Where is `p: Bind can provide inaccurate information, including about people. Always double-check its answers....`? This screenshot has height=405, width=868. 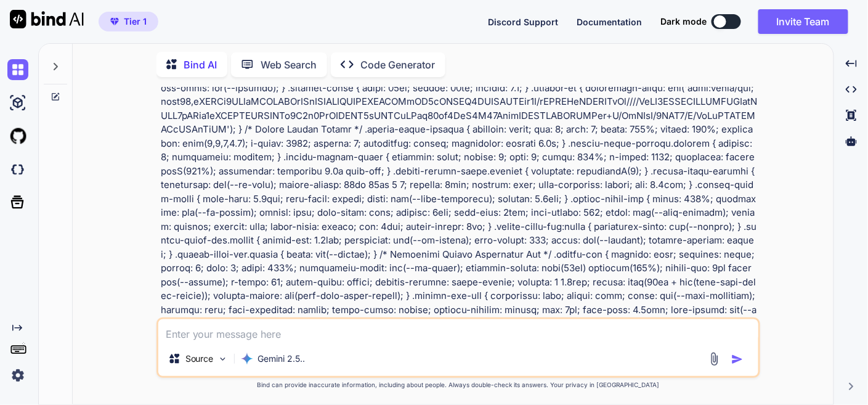 p: Bind can provide inaccurate information, including about people. Always double-check its answers.... is located at coordinates (458, 385).